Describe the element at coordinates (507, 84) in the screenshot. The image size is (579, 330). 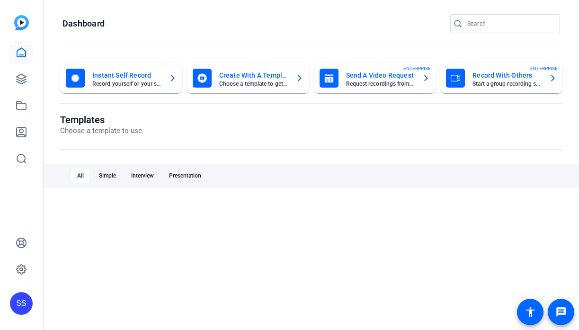
I see `mat-card-subtitle: Start a group recording session` at that location.